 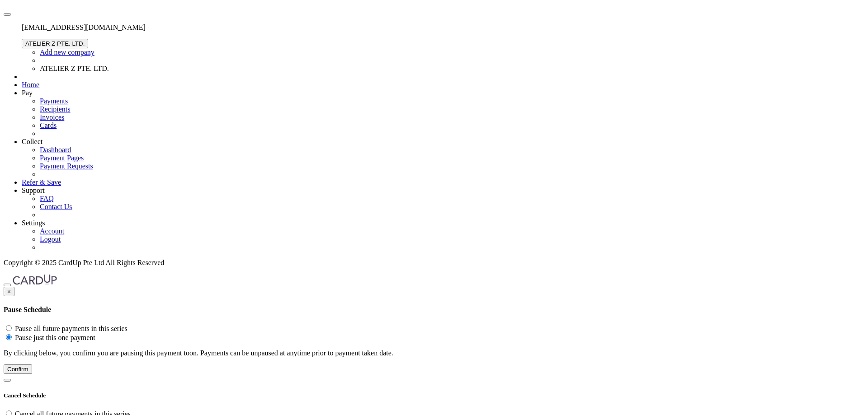 What do you see at coordinates (434, 354) in the screenshot?
I see `p: By clicking below, you confirm you are pausing this payment to on . Payments can be unpaused at a...` at bounding box center [434, 354].